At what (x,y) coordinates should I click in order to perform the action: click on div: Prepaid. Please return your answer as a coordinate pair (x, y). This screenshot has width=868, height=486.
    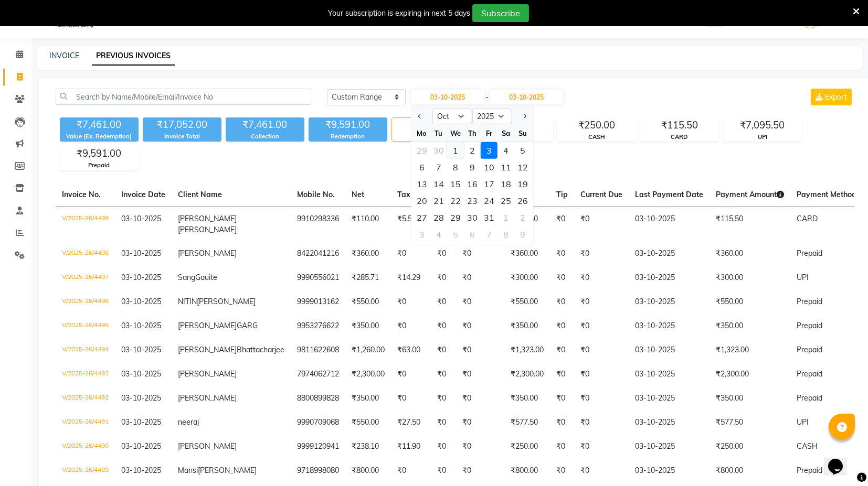
    Looking at the image, I should click on (99, 165).